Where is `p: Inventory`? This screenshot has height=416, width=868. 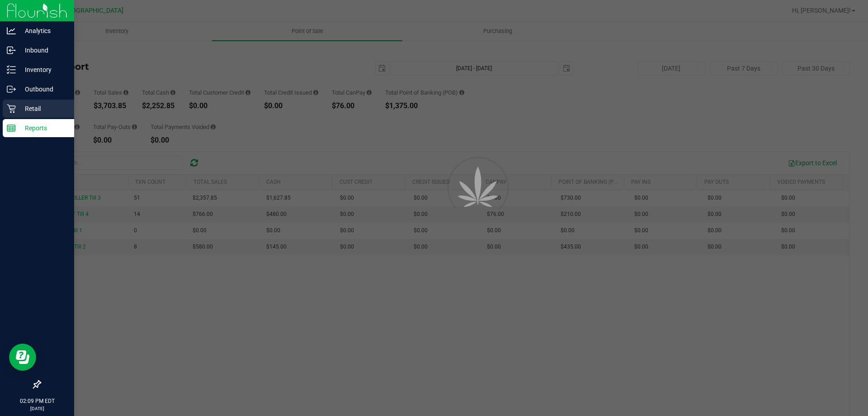 p: Inventory is located at coordinates (43, 70).